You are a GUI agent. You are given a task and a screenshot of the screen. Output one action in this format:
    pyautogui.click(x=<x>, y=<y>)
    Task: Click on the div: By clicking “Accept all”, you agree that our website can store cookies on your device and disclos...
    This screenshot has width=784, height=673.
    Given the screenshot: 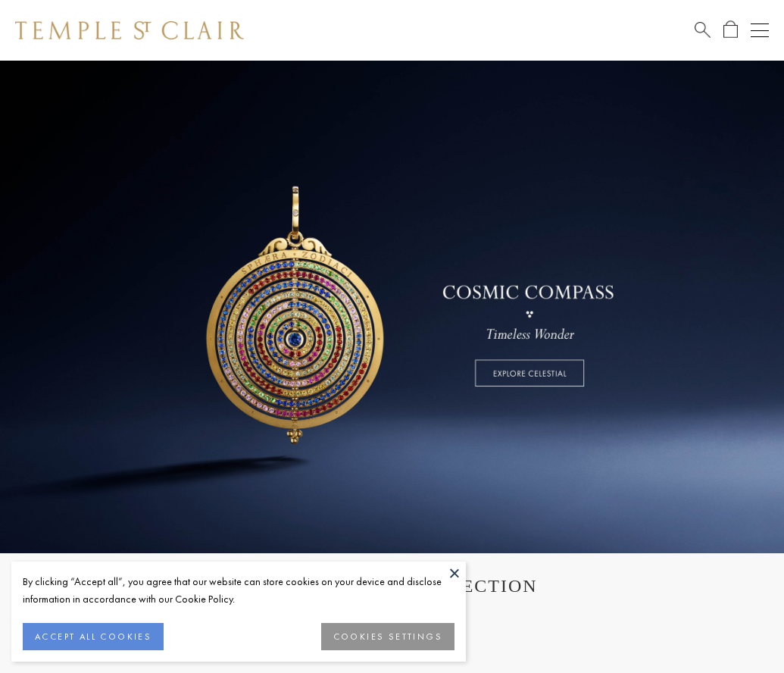 What is the action you would take?
    pyautogui.click(x=238, y=590)
    